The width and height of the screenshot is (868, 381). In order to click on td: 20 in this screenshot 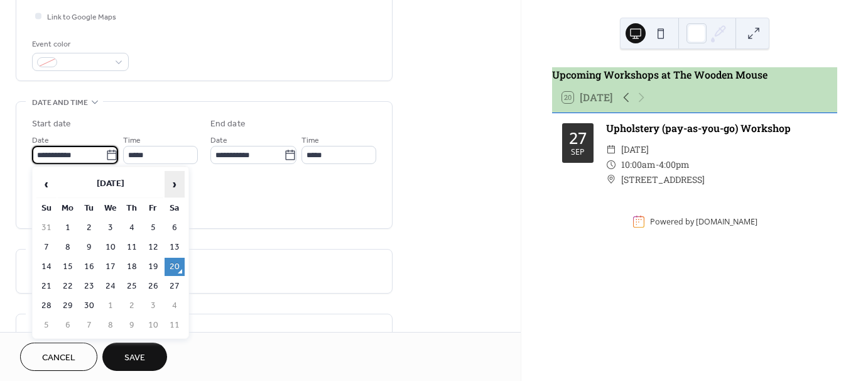, I will do `click(175, 266)`.